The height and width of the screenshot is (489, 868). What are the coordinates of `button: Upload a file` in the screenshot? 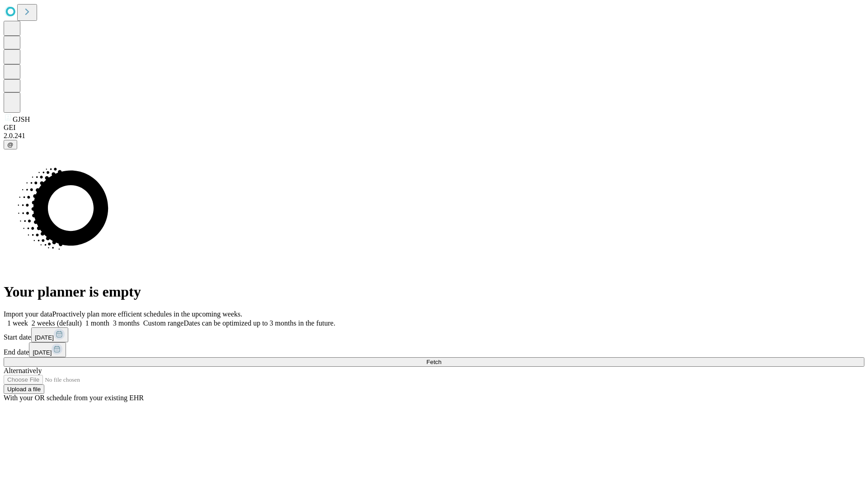 It's located at (24, 389).